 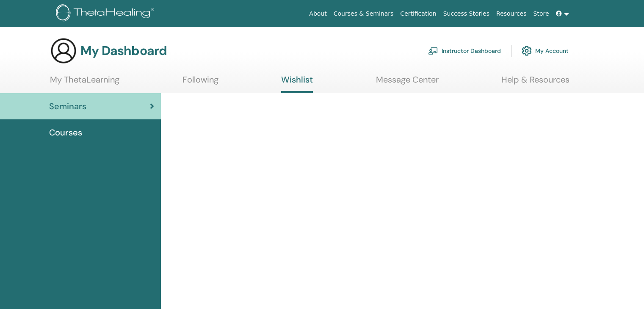 What do you see at coordinates (418, 13) in the screenshot?
I see `a: Certification` at bounding box center [418, 13].